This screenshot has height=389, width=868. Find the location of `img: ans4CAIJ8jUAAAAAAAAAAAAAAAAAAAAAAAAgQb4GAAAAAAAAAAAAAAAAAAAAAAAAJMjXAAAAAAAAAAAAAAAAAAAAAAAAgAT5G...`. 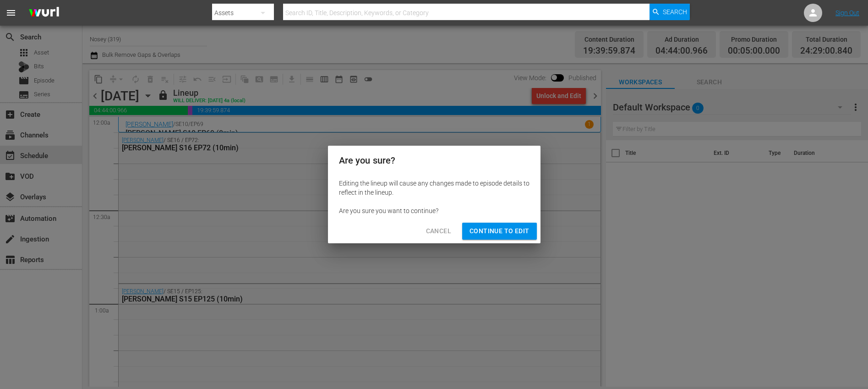

img: ans4CAIJ8jUAAAAAAAAAAAAAAAAAAAAAAAAgQb4GAAAAAAAAAAAAAAAAAAAAAAAAJMjXAAAAAAAAAAAAAAAAAAAAAAAAgAT5G... is located at coordinates (44, 13).